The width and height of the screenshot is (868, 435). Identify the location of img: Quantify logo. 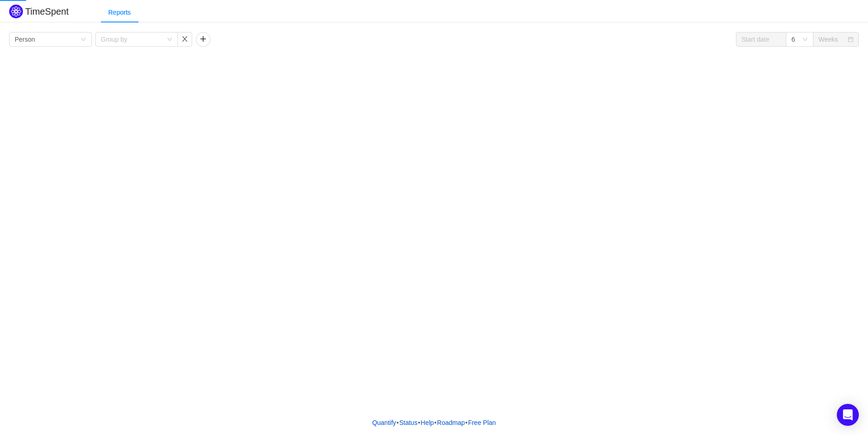
(16, 12).